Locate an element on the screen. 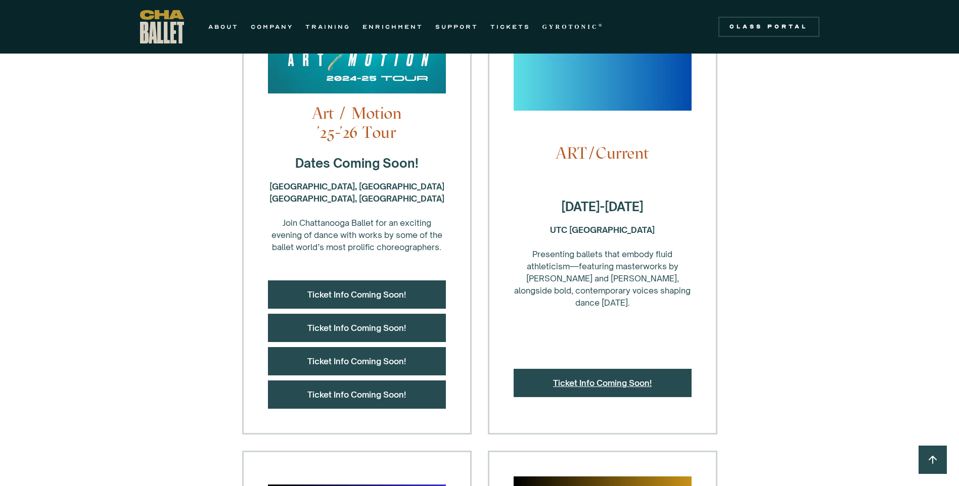 The height and width of the screenshot is (486, 959). a: SUPPORT is located at coordinates (457, 27).